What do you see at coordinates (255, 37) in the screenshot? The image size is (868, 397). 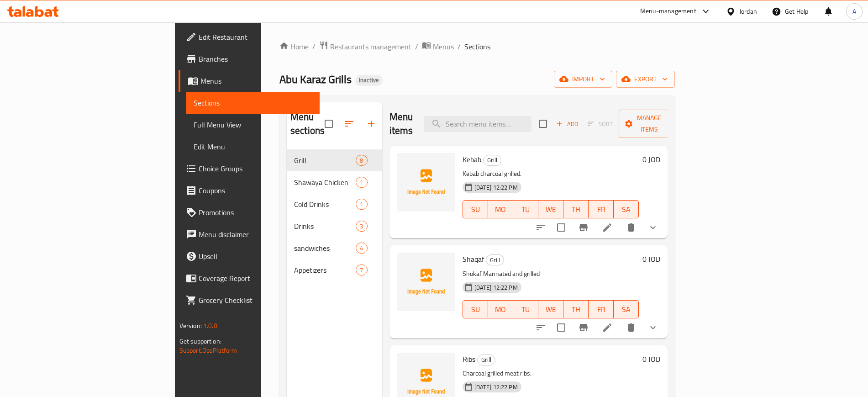 I see `span: Edit Restaurant` at bounding box center [255, 37].